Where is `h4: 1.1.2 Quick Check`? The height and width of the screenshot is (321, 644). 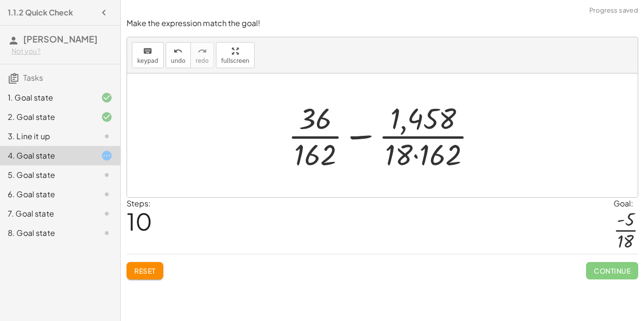
h4: 1.1.2 Quick Check is located at coordinates (40, 12).